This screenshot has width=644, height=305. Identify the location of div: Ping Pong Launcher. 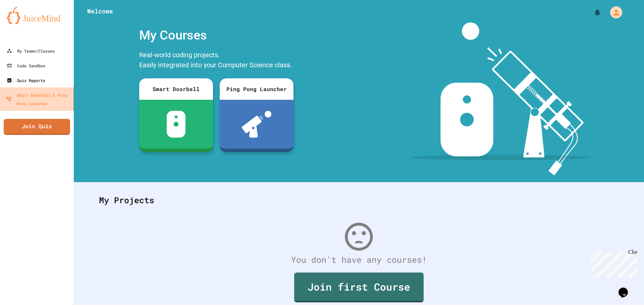
(257, 89).